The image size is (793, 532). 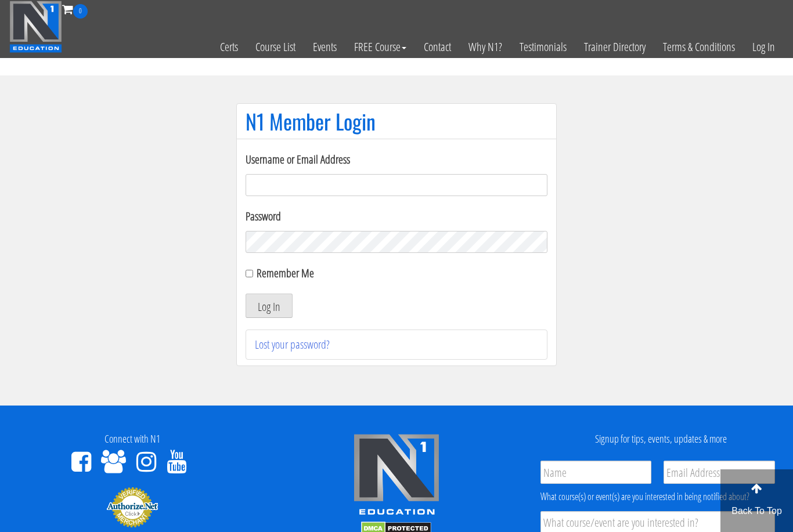 I want to click on a: Why N1?, so click(x=485, y=47).